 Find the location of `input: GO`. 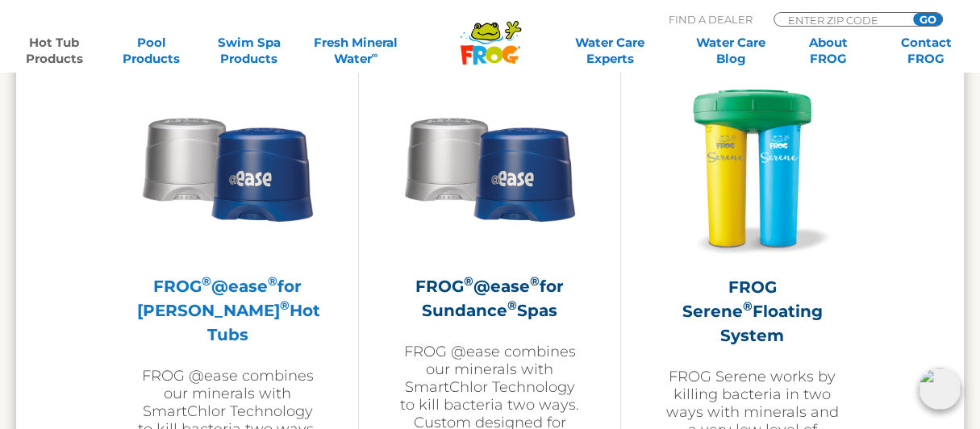

input: GO is located at coordinates (928, 19).